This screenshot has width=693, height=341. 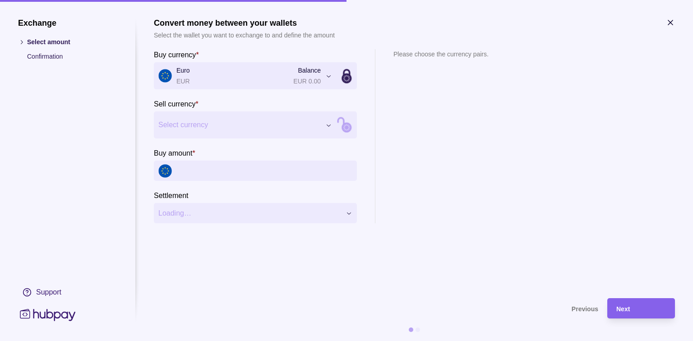 What do you see at coordinates (171, 195) in the screenshot?
I see `label: Settlement` at bounding box center [171, 195].